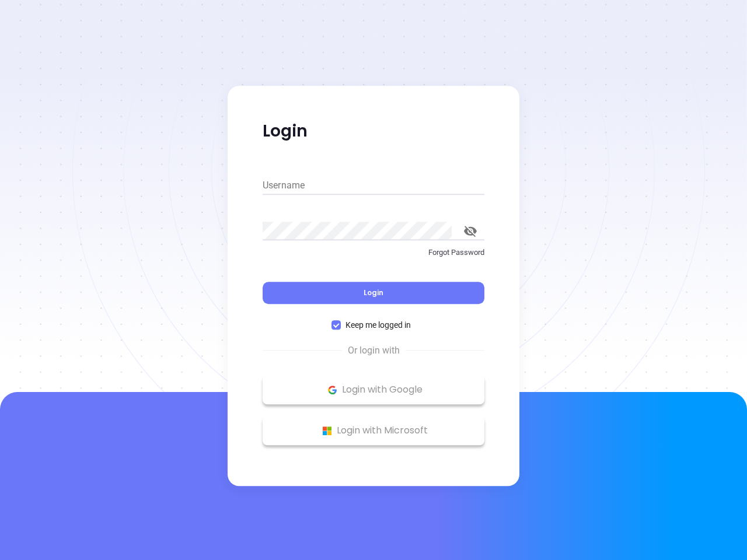 The width and height of the screenshot is (747, 560). What do you see at coordinates (373, 390) in the screenshot?
I see `button: Google Logo Login with Google` at bounding box center [373, 390].